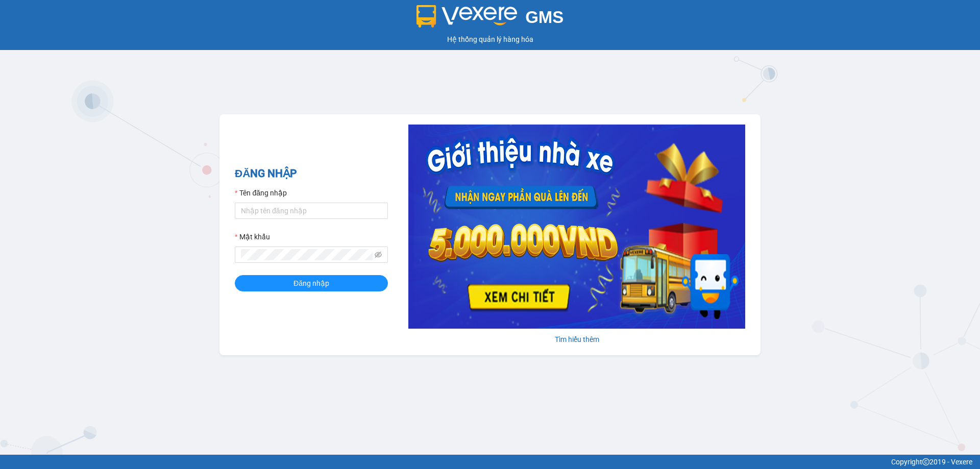 This screenshot has height=469, width=980. What do you see at coordinates (312, 283) in the screenshot?
I see `button: Đăng nhập` at bounding box center [312, 283].